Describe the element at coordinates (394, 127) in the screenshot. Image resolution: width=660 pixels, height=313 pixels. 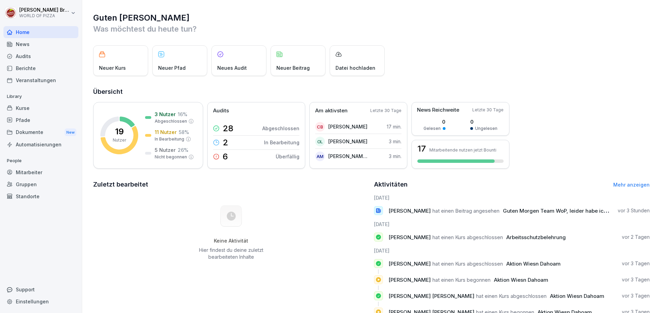
I see `p: 17 min.` at that location.